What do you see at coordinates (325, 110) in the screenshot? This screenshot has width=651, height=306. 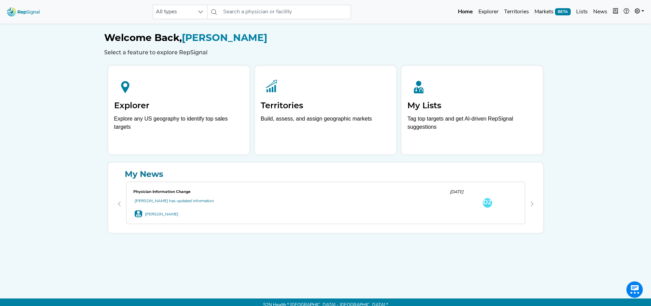 I see `a: TerritoriesBuild, assess, and assign geographic markets` at bounding box center [325, 110].